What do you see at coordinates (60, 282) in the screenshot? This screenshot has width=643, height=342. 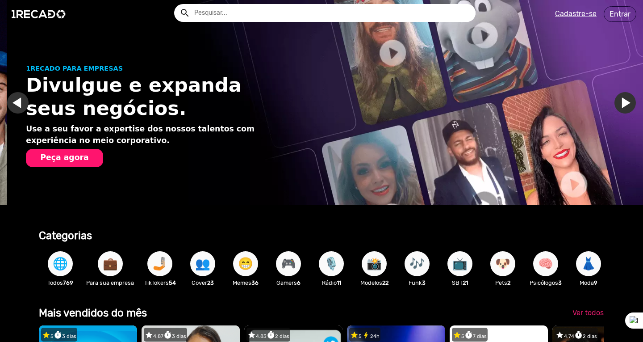 I see `p: Todos` at bounding box center [60, 282].